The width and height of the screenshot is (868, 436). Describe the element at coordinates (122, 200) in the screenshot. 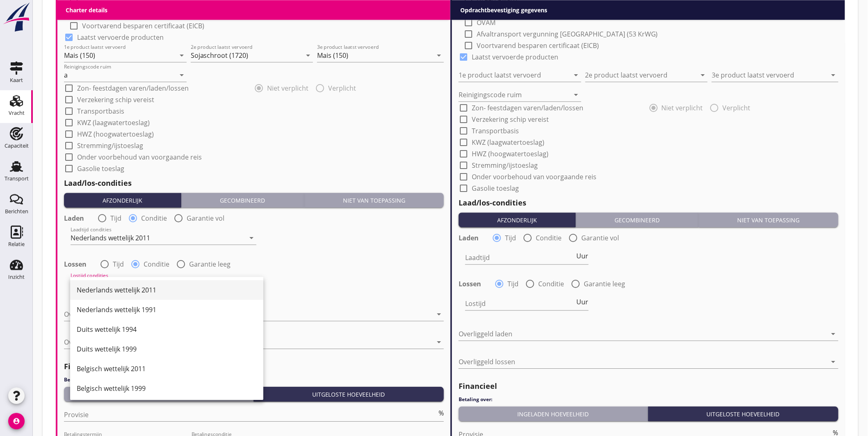

I see `div: Afzonderlijk` at that location.